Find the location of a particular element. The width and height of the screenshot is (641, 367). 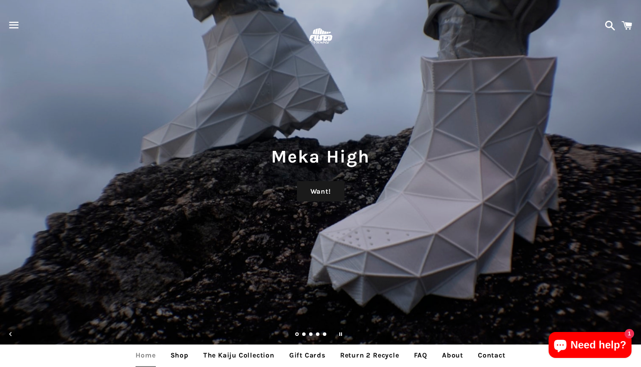

a: Load slide 4 is located at coordinates (318, 335).